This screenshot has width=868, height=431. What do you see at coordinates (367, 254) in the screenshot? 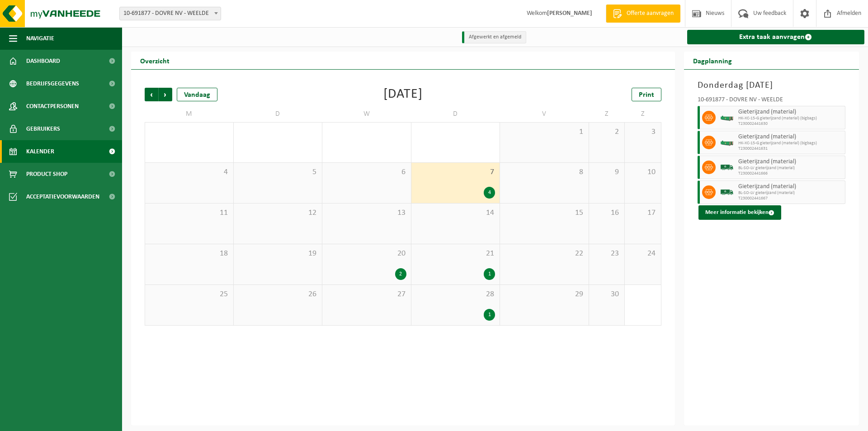
I see `span: 20` at bounding box center [367, 254].